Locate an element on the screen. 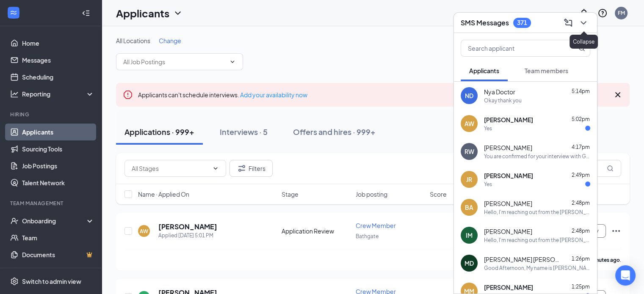 Image resolution: width=644 pixels, height=294 pixels. a: SurveysCrown is located at coordinates (58, 272).